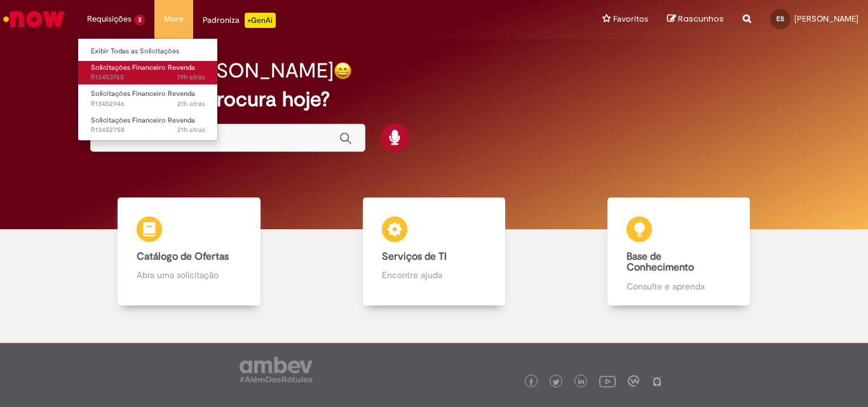  What do you see at coordinates (414, 257) in the screenshot?
I see `b: Serviços de TI` at bounding box center [414, 257].